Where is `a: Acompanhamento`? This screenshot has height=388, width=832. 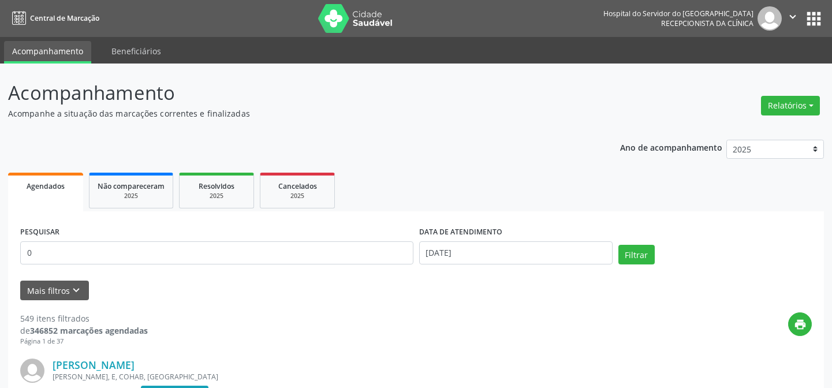
a: Acompanhamento is located at coordinates (47, 52).